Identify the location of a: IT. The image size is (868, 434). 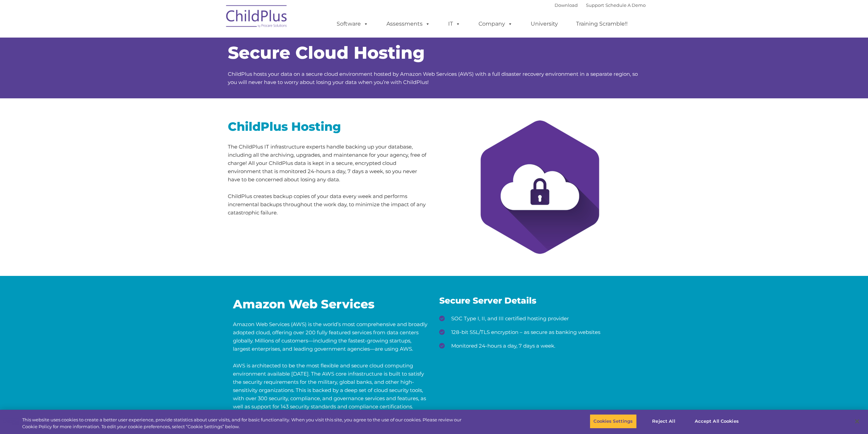
(455, 24).